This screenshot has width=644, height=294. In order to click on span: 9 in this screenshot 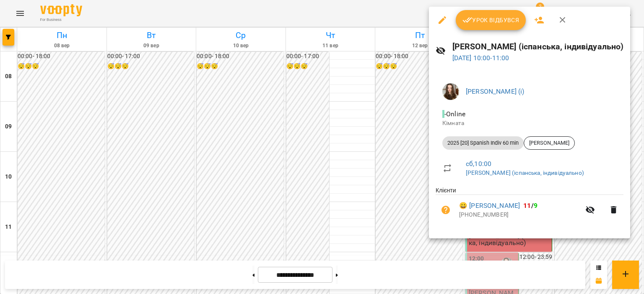, I will do `click(535, 206)`.